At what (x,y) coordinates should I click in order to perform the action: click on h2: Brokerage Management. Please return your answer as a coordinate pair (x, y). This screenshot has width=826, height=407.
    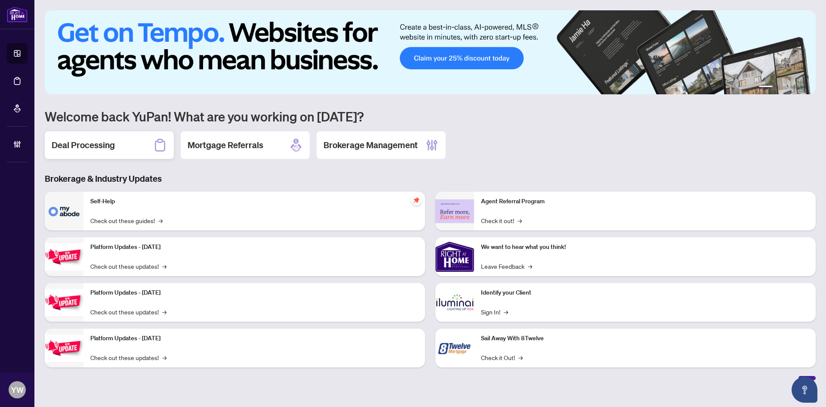
    Looking at the image, I should click on (371, 145).